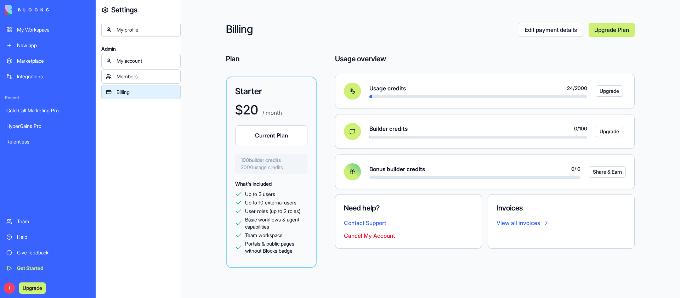 The image size is (680, 298). What do you see at coordinates (271, 172) in the screenshot?
I see `a: Starter$20 / monthCurrent Plan100builder credits2000usage creditsWhat's includedUp to 3 usersUp t...` at bounding box center [271, 172].